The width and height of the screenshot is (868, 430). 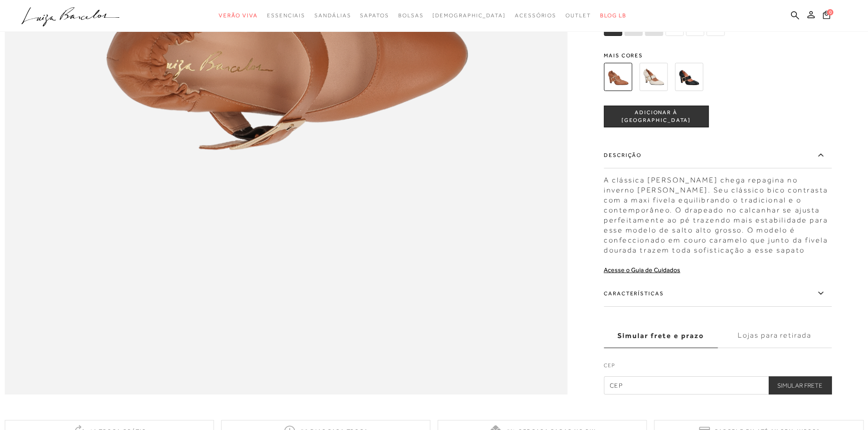 What do you see at coordinates (411, 16) in the screenshot?
I see `span: Bolsas` at bounding box center [411, 16].